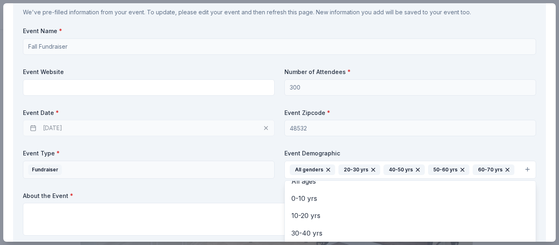 The height and width of the screenshot is (245, 559). I want to click on span: 30-40 yrs, so click(410, 233).